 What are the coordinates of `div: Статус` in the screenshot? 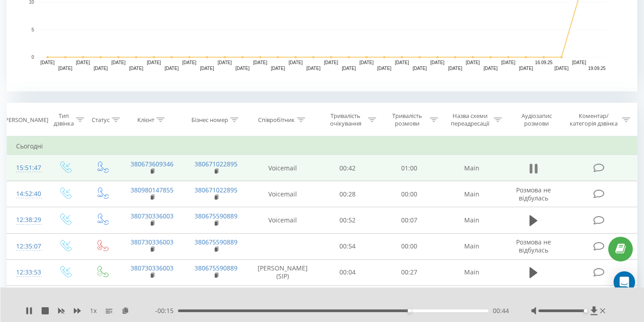 It's located at (101, 120).